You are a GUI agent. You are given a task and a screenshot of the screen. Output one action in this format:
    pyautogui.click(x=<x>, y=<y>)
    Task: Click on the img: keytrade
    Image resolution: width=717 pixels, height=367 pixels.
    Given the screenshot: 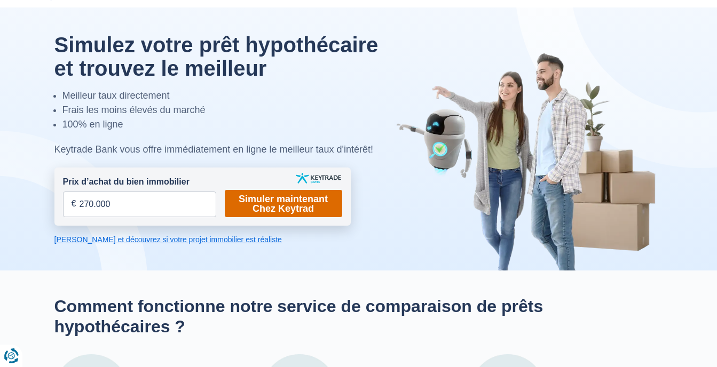 What is the action you would take?
    pyautogui.click(x=318, y=178)
    